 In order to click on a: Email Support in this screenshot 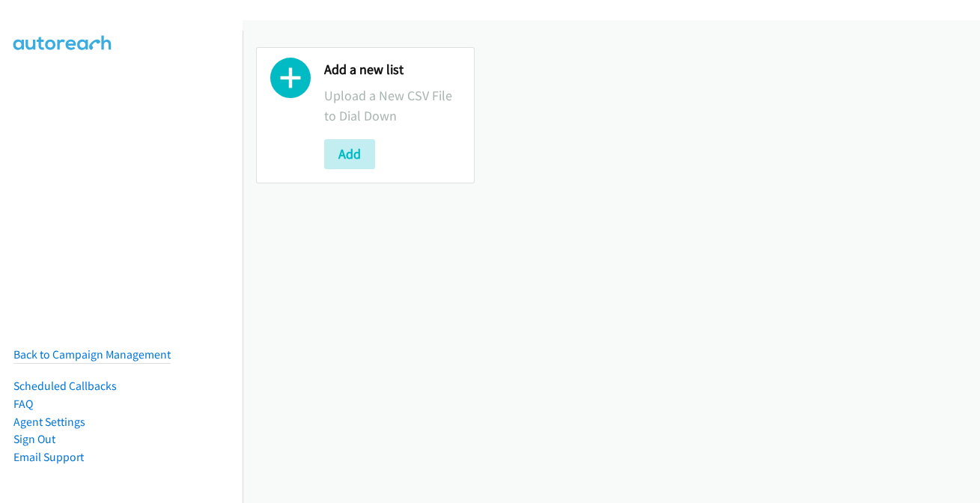, I will do `click(49, 457)`.